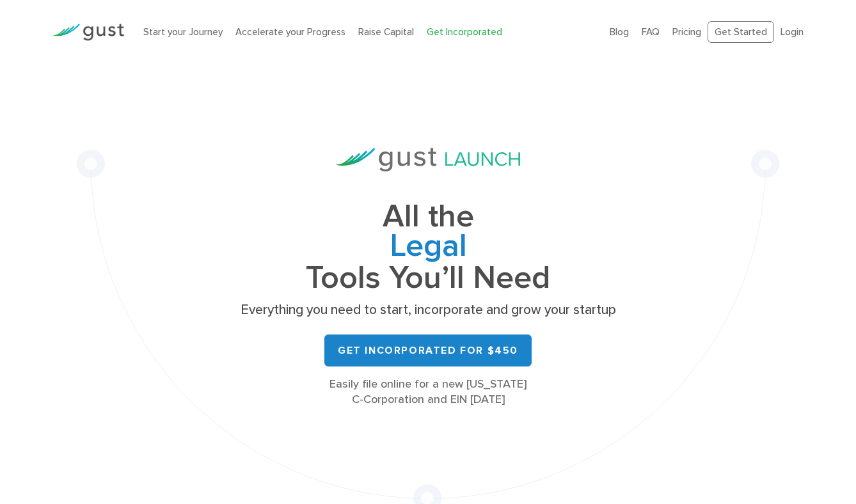 This screenshot has width=856, height=504. What do you see at coordinates (792, 32) in the screenshot?
I see `a: Login` at bounding box center [792, 32].